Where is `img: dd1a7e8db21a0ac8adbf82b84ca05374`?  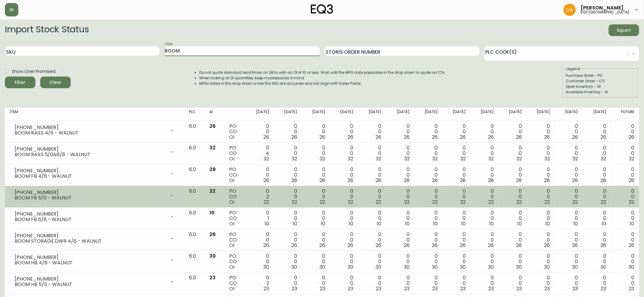 img: dd1a7e8db21a0ac8adbf82b84ca05374 is located at coordinates (570, 10).